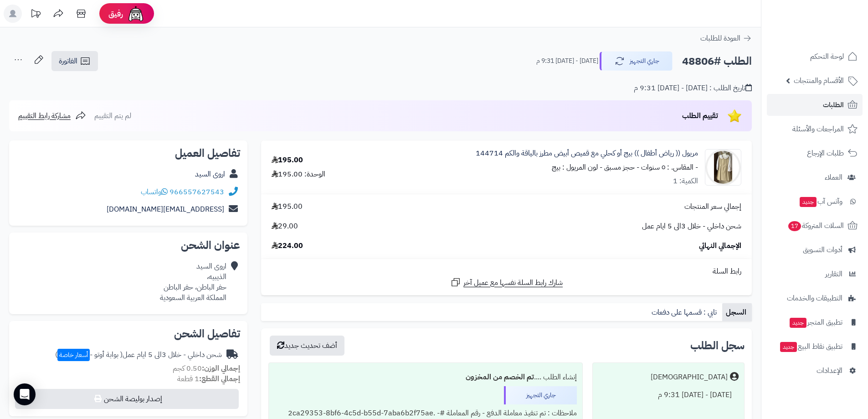  I want to click on img: ai-face.png, so click(135, 14).